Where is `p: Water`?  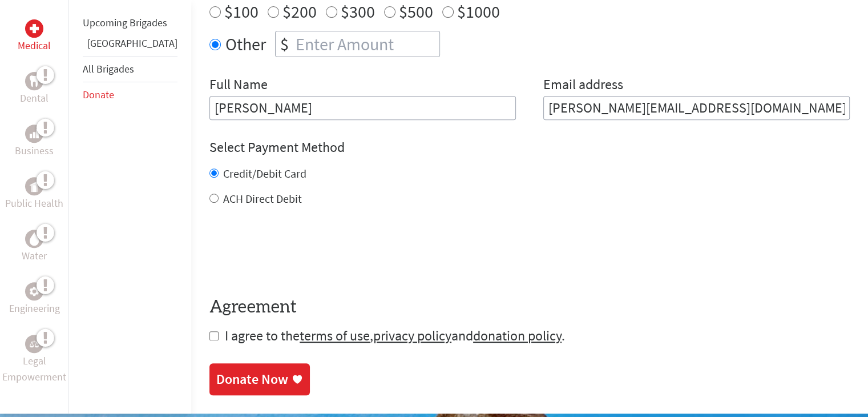
p: Water is located at coordinates (34, 256).